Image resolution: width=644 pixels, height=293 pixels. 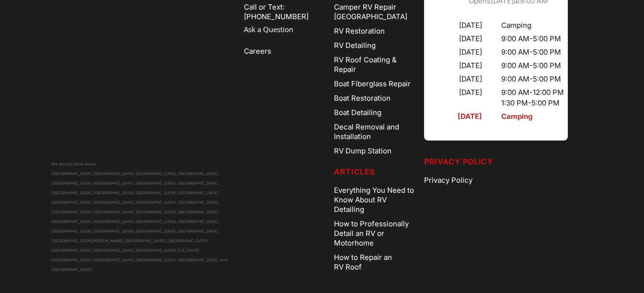 I want to click on a: RV Restoration, so click(x=375, y=31).